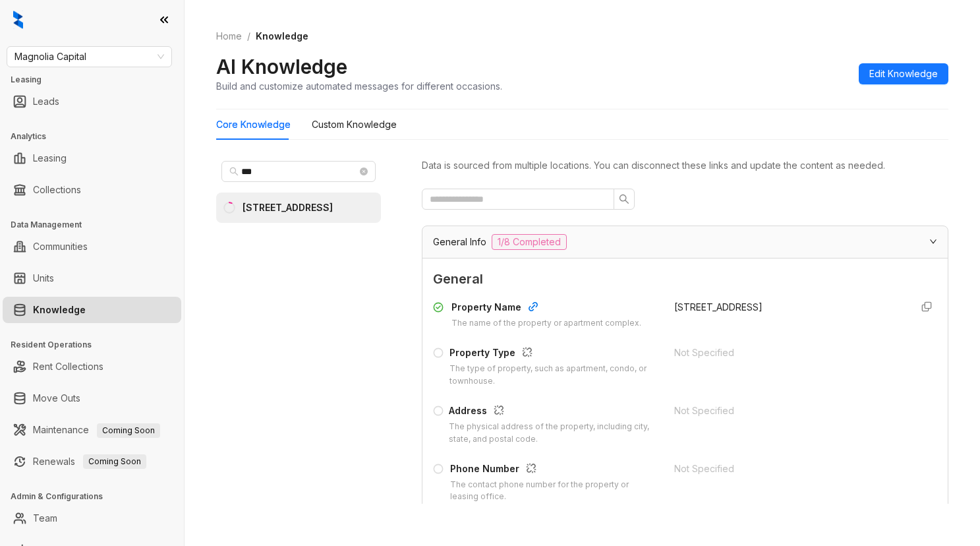 The image size is (980, 546). What do you see at coordinates (68, 366) in the screenshot?
I see `a: Rent Collections` at bounding box center [68, 366].